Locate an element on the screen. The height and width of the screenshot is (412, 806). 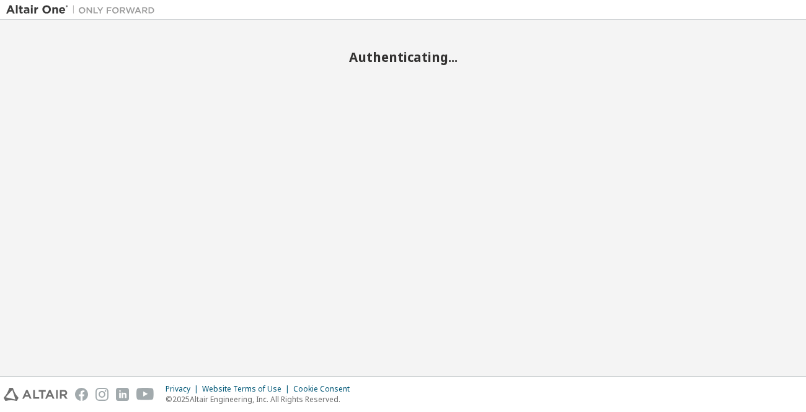
img: altair_logo.svg is located at coordinates (35, 394).